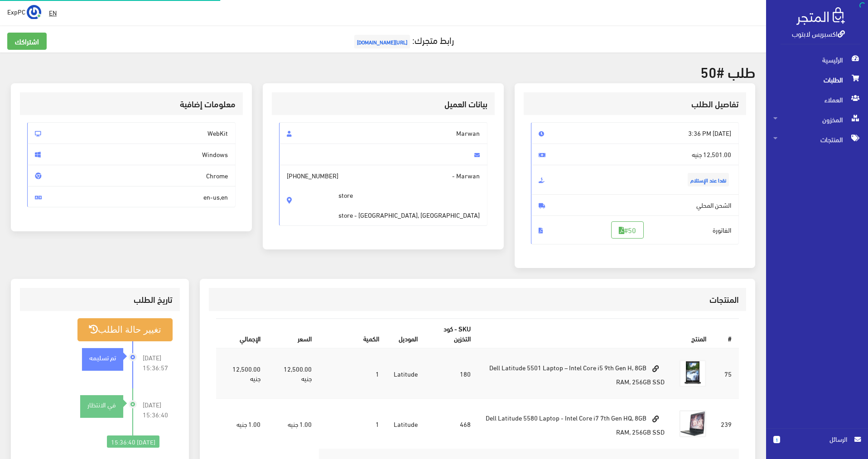  I want to click on span: المخزون, so click(817, 119).